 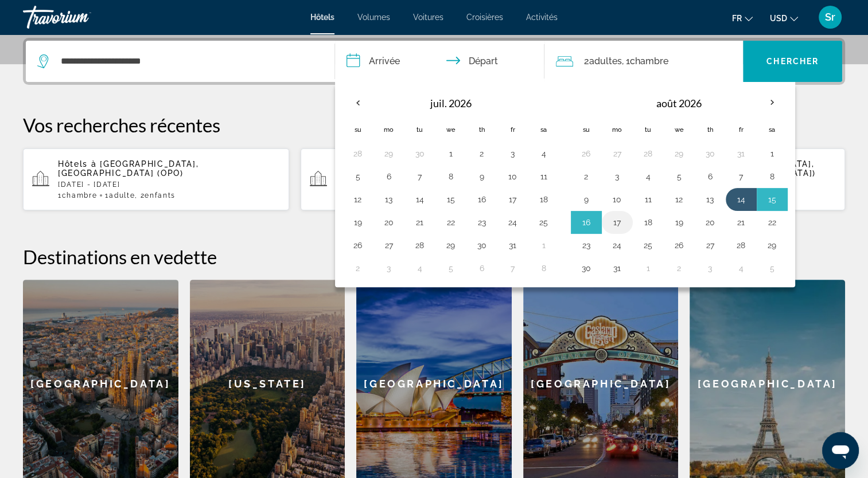 What do you see at coordinates (322, 17) in the screenshot?
I see `a: Hôtels` at bounding box center [322, 17].